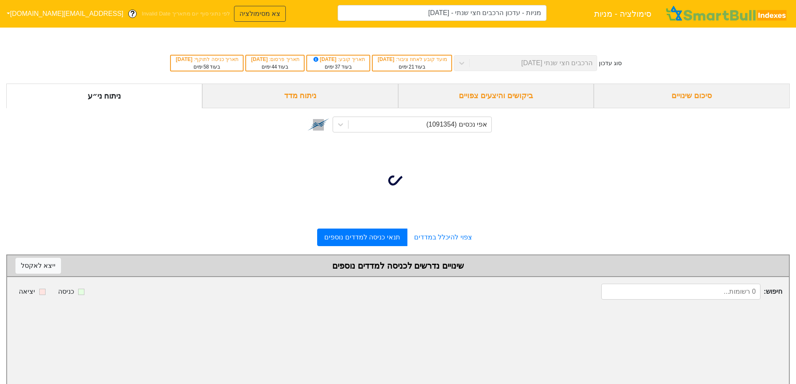 This screenshot has height=384, width=796. Describe the element at coordinates (275, 59) in the screenshot. I see `div: תאריך פרסום :` at that location.